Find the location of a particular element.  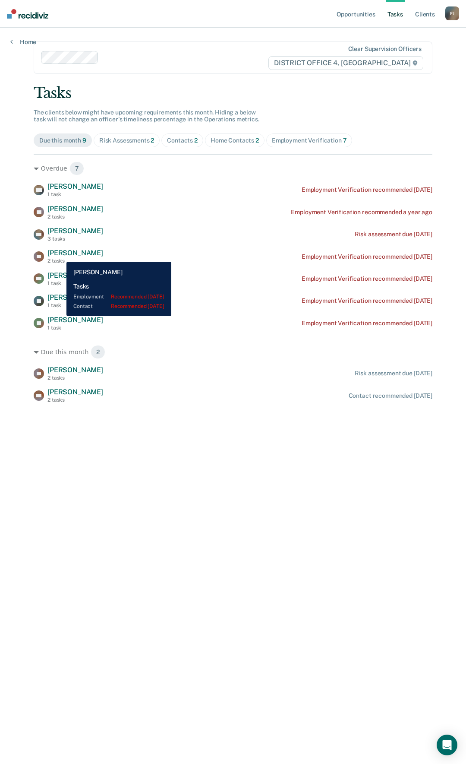

div: Home Contacts is located at coordinates (235, 140).